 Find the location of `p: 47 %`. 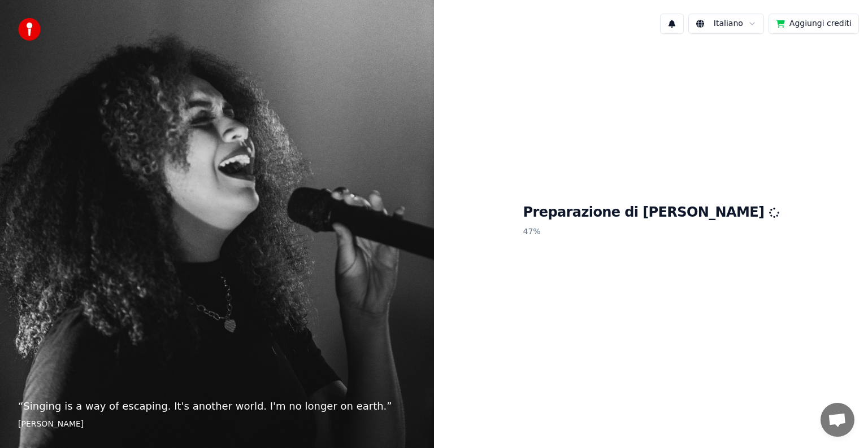

p: 47 % is located at coordinates (651, 232).